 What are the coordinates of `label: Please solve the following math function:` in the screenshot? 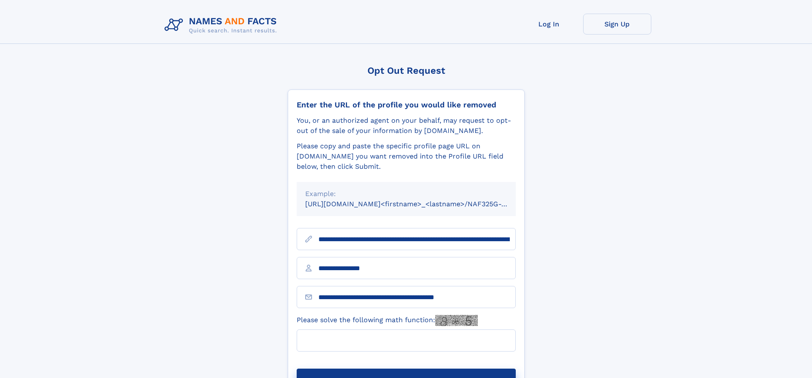 It's located at (387, 320).